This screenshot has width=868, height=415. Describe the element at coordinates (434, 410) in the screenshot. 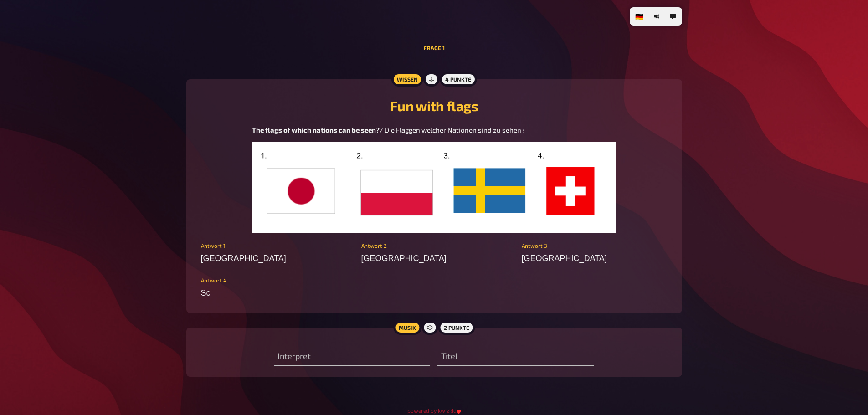

I see `a: powered by kwizkid` at that location.